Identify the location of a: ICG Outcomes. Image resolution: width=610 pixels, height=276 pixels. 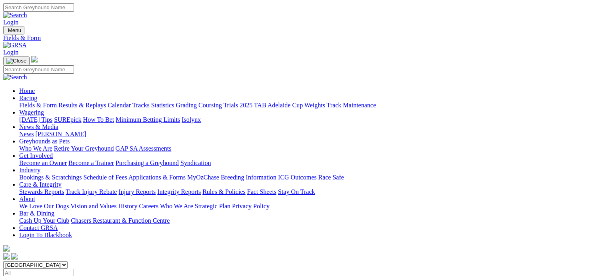
(297, 177).